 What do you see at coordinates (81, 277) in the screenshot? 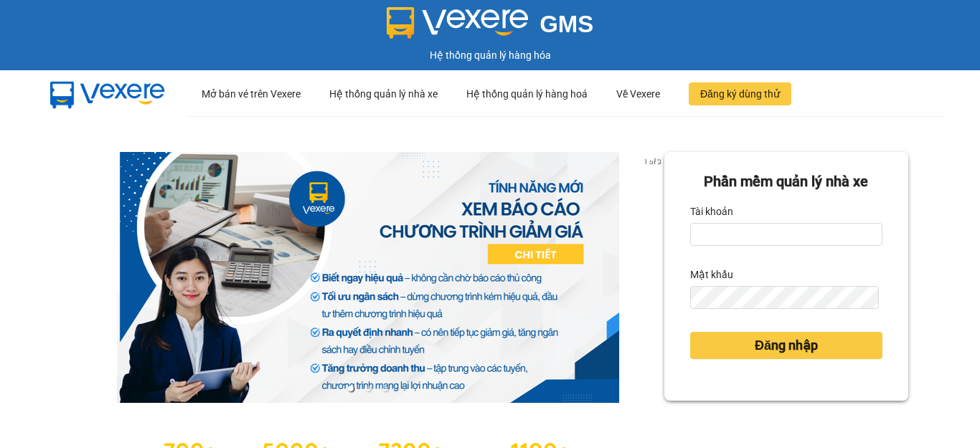
I see `button: previous slide / item` at bounding box center [81, 277].